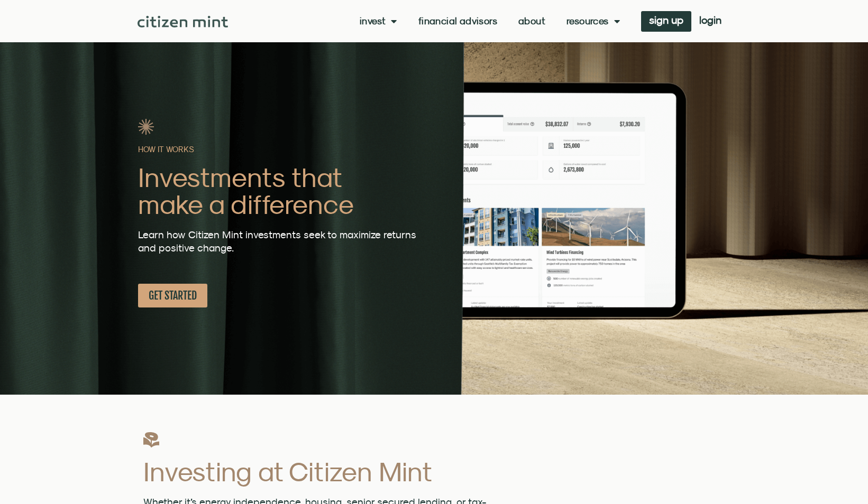 This screenshot has width=868, height=504. Describe the element at coordinates (282, 191) in the screenshot. I see `h2: Investments that make a difference` at that location.